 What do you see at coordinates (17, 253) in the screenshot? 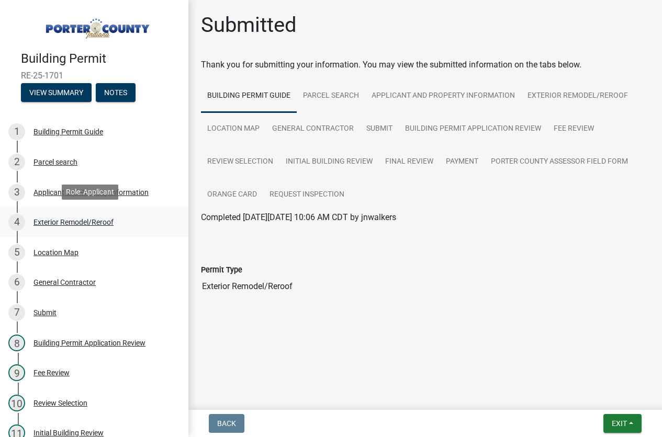
I see `div: 5` at bounding box center [17, 253].